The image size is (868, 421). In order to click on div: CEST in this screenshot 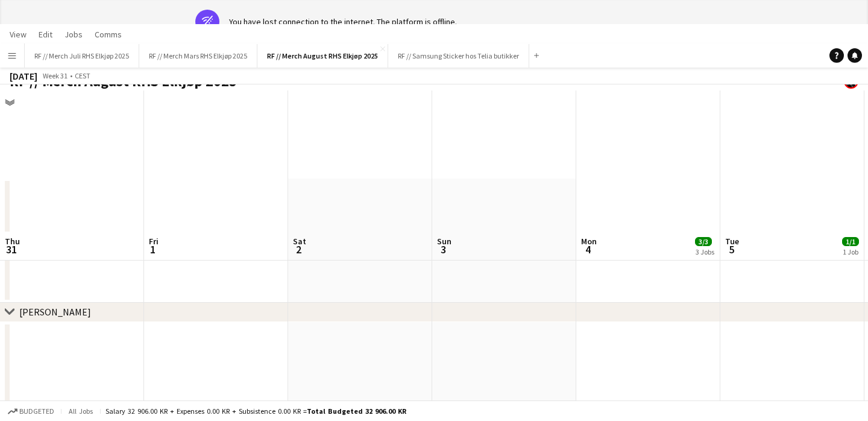, I will do `click(82, 75)`.